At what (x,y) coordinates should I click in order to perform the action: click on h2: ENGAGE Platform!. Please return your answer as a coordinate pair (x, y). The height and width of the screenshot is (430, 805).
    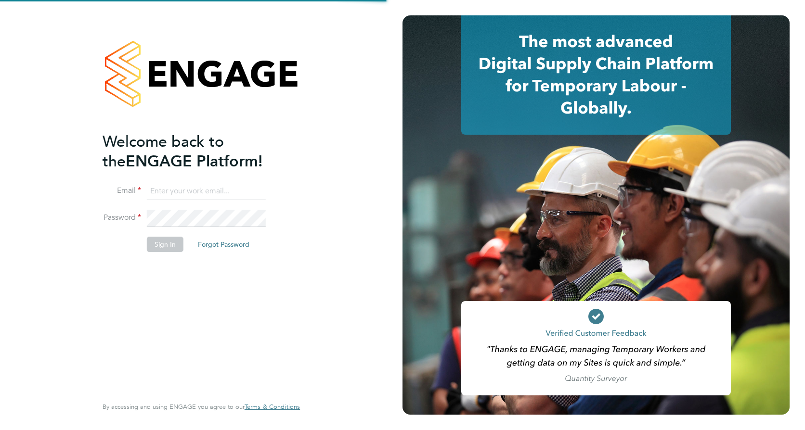
    Looking at the image, I should click on (196, 152).